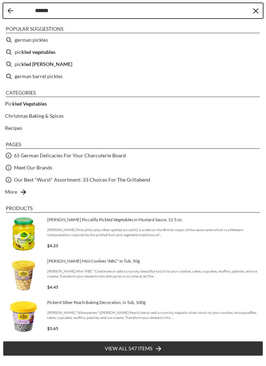  Describe the element at coordinates (133, 234) in the screenshot. I see `li: Kuehne Piccalilly Pickled Vegetables in Mustard Sauce, 12.5 oz.` at that location.